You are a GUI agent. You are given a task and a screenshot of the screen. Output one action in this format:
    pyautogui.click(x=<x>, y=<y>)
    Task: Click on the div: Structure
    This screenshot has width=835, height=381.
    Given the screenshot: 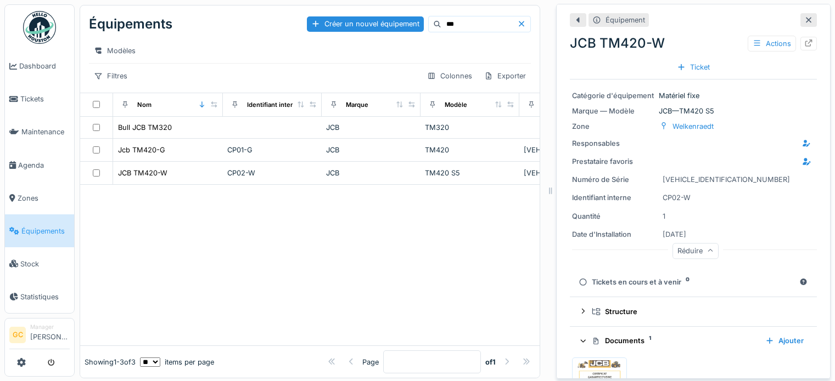 What is the action you would take?
    pyautogui.click(x=698, y=312)
    